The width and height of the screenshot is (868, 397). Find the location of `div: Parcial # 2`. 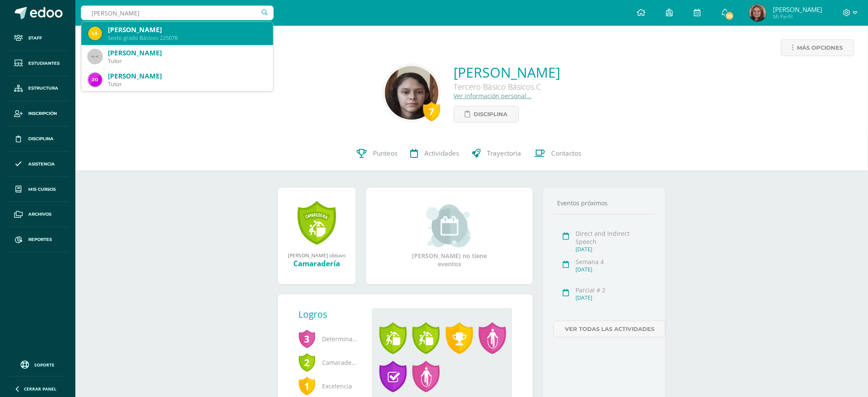

div: Parcial # 2 is located at coordinates (614, 290).